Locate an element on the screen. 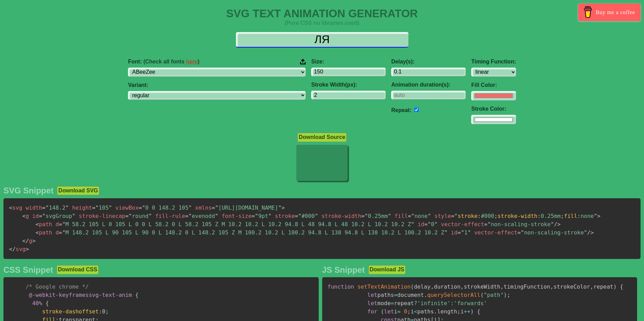 The height and width of the screenshot is (321, 644). h2: JS Snippet is located at coordinates (344, 270).